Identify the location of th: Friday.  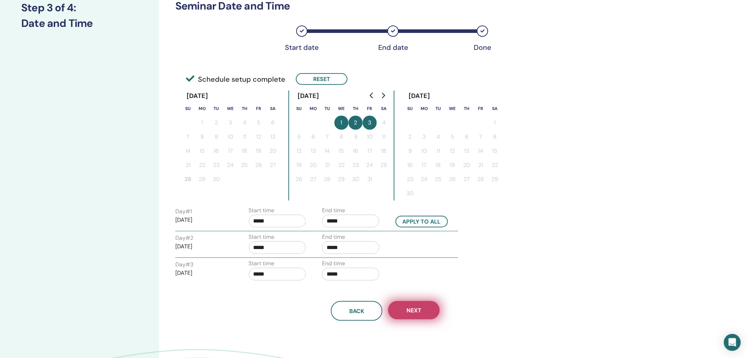
(259, 109).